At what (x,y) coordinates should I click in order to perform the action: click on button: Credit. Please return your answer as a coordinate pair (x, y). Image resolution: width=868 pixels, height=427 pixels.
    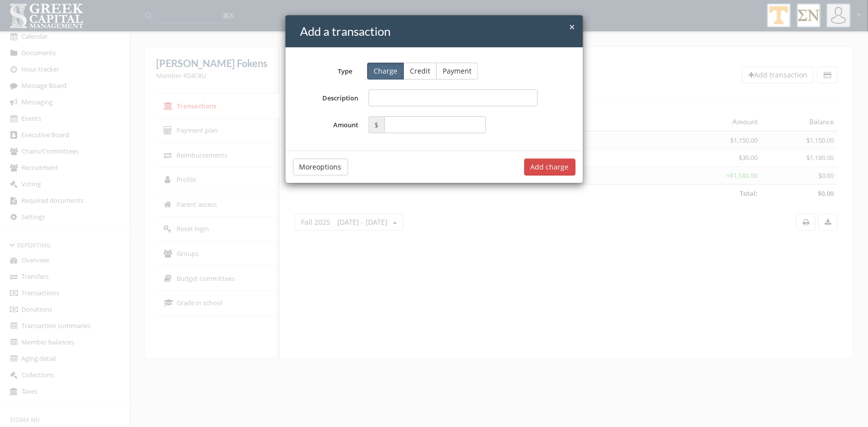
    Looking at the image, I should click on (420, 71).